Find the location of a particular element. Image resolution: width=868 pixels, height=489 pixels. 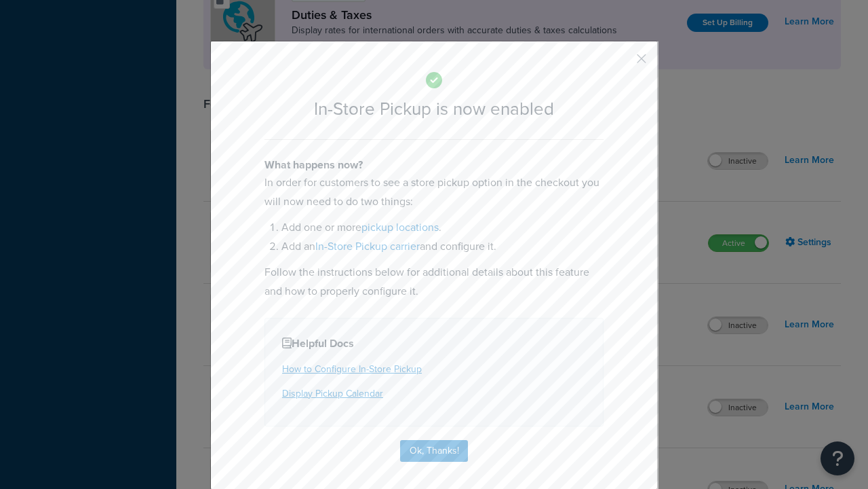

a: How to Configure In-Store Pickup is located at coordinates (352, 369).